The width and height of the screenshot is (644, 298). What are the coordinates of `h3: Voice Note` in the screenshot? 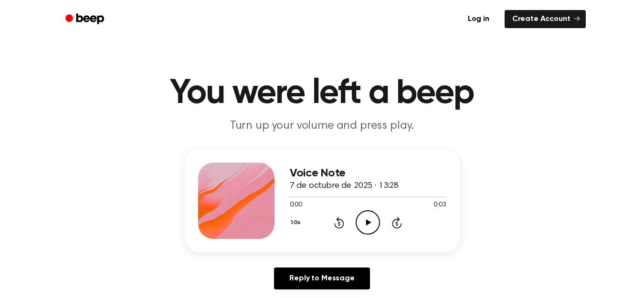 It's located at (368, 173).